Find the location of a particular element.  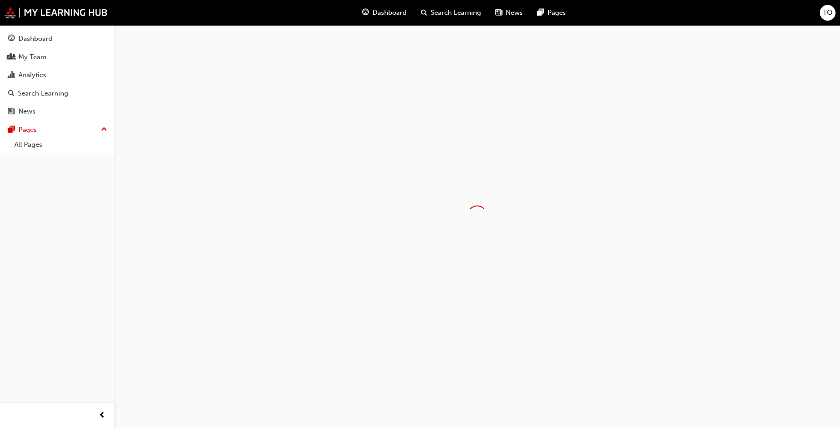

div: Dashboard is located at coordinates (35, 39).